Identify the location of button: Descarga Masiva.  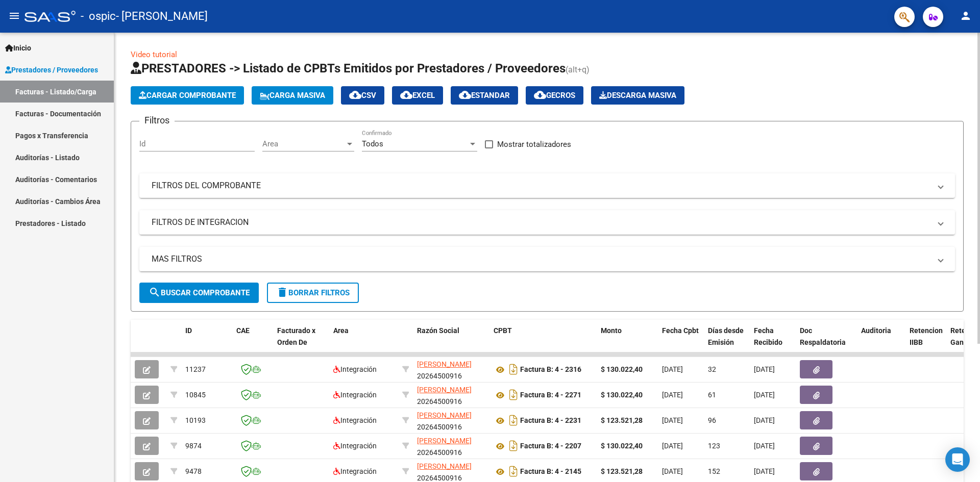
(638, 96).